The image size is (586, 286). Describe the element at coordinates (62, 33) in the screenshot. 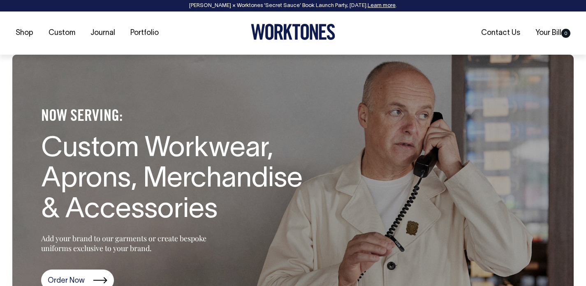

I see `a: Custom` at that location.